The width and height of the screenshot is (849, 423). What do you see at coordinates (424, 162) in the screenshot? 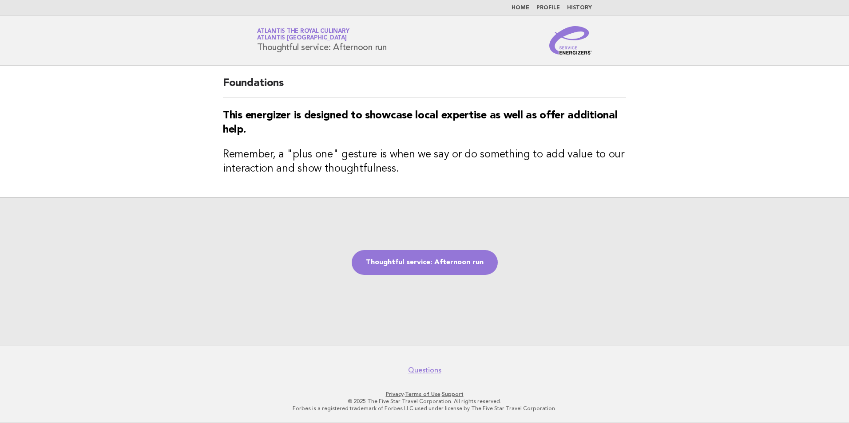
I see `h3: Remember, a "plus one" gesture is when we say or do something to add value to our interaction and...` at bounding box center [424, 162].